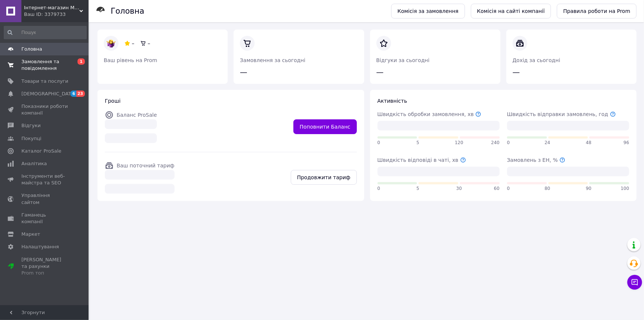  Describe the element at coordinates (45, 273) in the screenshot. I see `div: Prom топ` at that location.